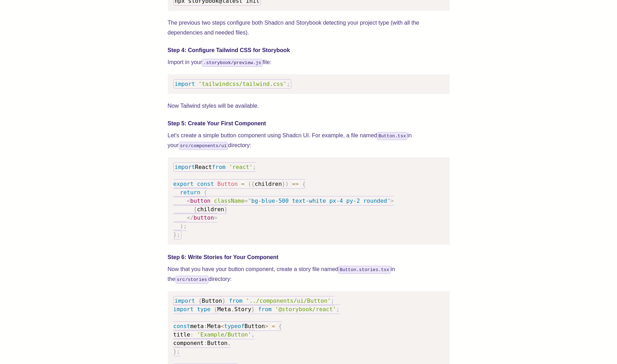 The height and width of the screenshot is (364, 617). What do you see at coordinates (392, 136) in the screenshot?
I see `code: Button.tsx` at bounding box center [392, 136].